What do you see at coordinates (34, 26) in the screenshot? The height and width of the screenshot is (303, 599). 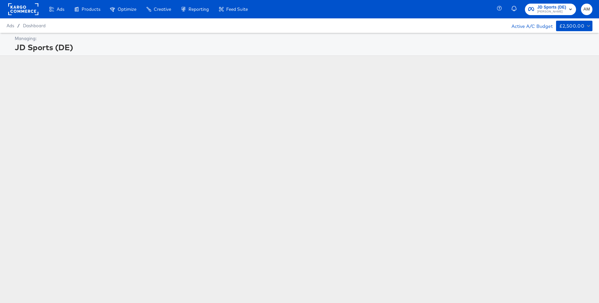 I see `span: Dashboard` at bounding box center [34, 26].